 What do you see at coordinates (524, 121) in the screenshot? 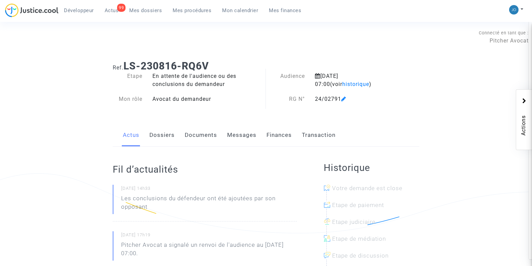
I see `span: Actions` at bounding box center [524, 121].